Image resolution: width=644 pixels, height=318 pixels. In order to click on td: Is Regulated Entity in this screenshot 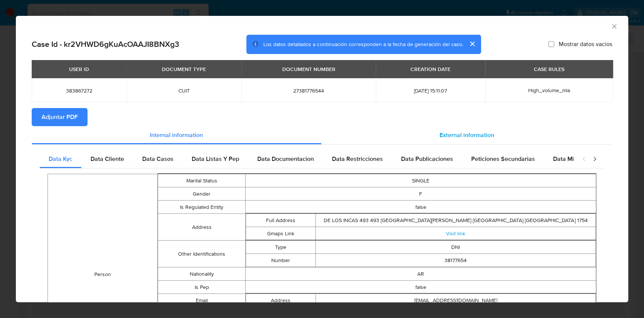, I will do `click(202, 207)`.